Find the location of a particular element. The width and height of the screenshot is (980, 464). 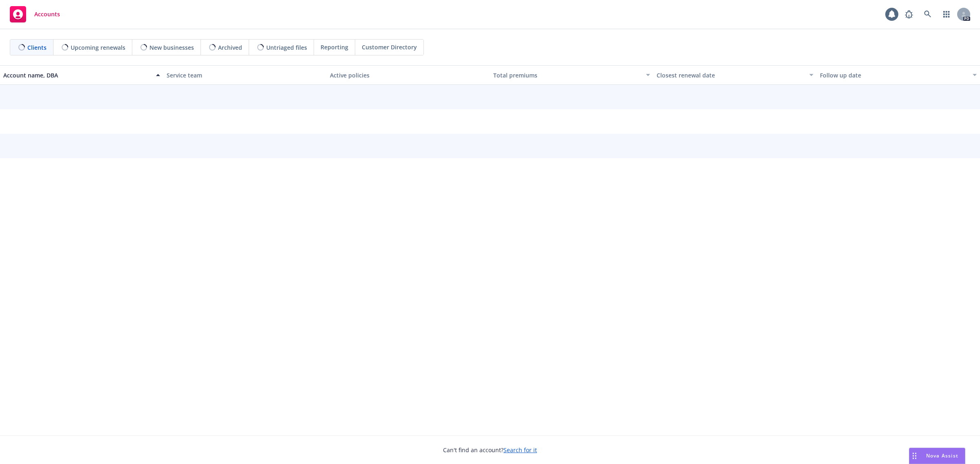

span: Accounts is located at coordinates (47, 14).